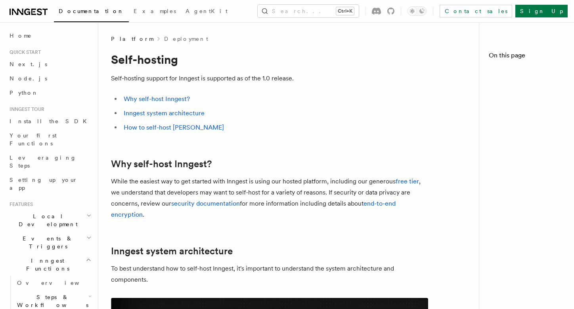  I want to click on a: Install the SDK, so click(50, 121).